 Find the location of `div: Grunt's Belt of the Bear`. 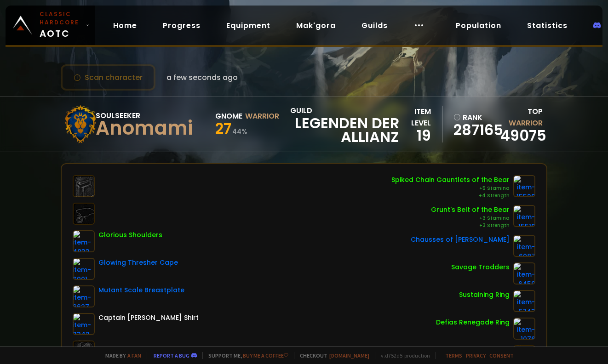

div: Grunt's Belt of the Bear is located at coordinates (470, 210).